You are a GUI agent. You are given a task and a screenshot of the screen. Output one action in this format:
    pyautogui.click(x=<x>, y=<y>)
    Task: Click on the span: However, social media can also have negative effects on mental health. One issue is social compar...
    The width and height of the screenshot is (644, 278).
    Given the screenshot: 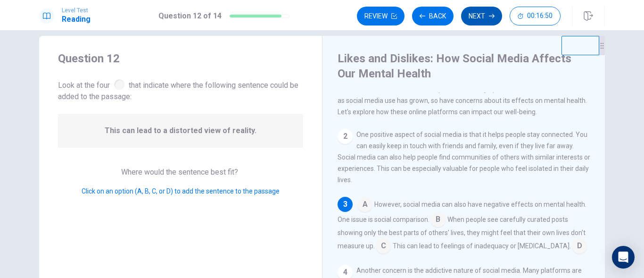 What is the action you would take?
    pyautogui.click(x=462, y=212)
    